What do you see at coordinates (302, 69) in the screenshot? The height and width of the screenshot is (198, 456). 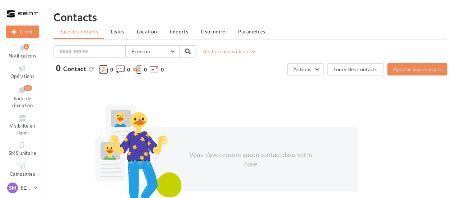 I see `span: Actions` at bounding box center [302, 69].